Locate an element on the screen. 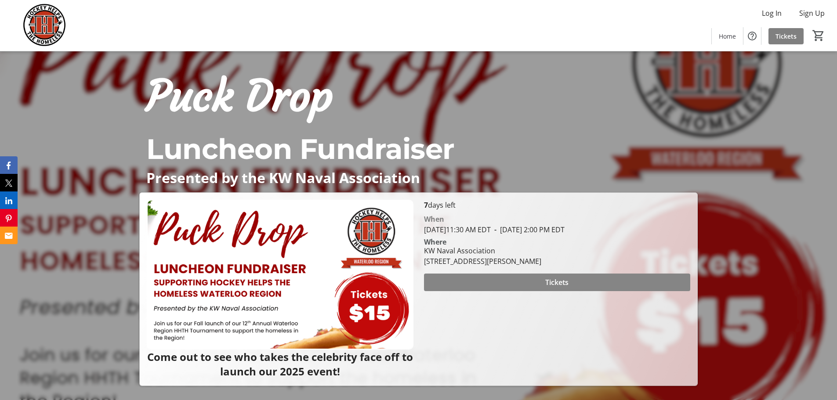  p: days left is located at coordinates (557, 205).